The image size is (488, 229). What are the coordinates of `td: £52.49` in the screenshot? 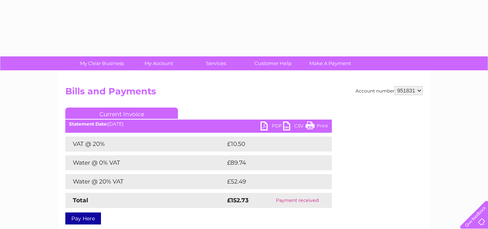 It's located at (271, 181).